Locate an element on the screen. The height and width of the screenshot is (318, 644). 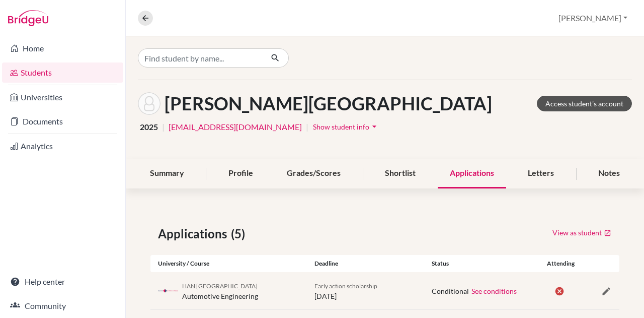
div: Grades/Scores is located at coordinates (314, 173).